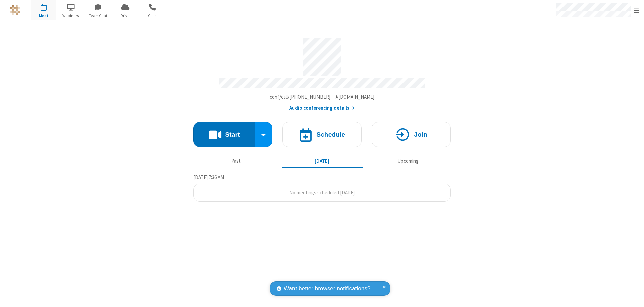 The image size is (644, 307). I want to click on div: Start conference options, so click(264, 134).